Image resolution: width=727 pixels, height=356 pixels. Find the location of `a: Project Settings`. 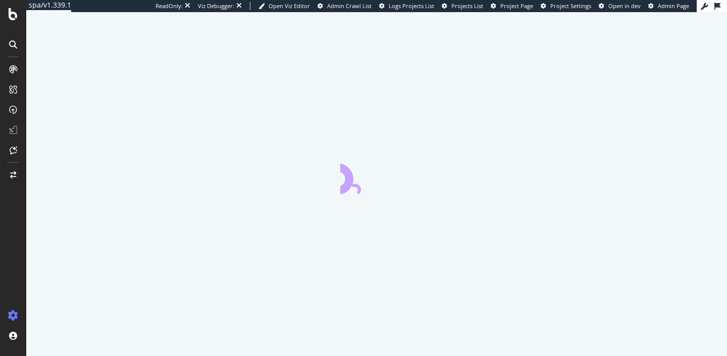

a: Project Settings is located at coordinates (566, 6).